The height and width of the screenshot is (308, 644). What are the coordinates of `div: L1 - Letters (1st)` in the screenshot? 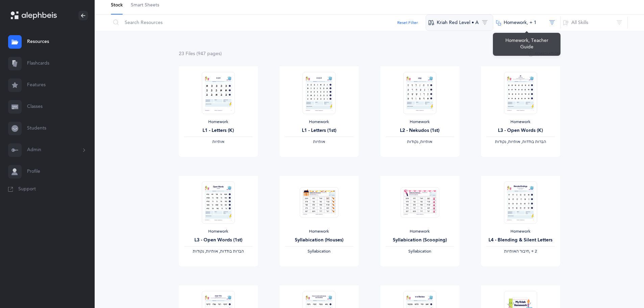 It's located at (319, 131).